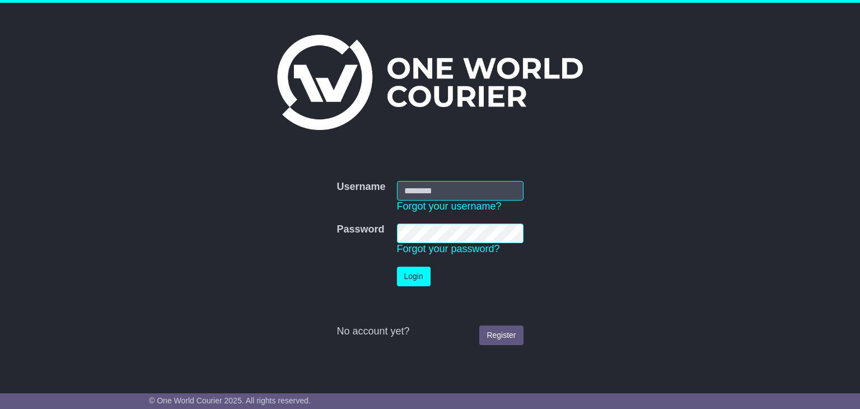  Describe the element at coordinates (429, 331) in the screenshot. I see `div: No account yet?` at that location.